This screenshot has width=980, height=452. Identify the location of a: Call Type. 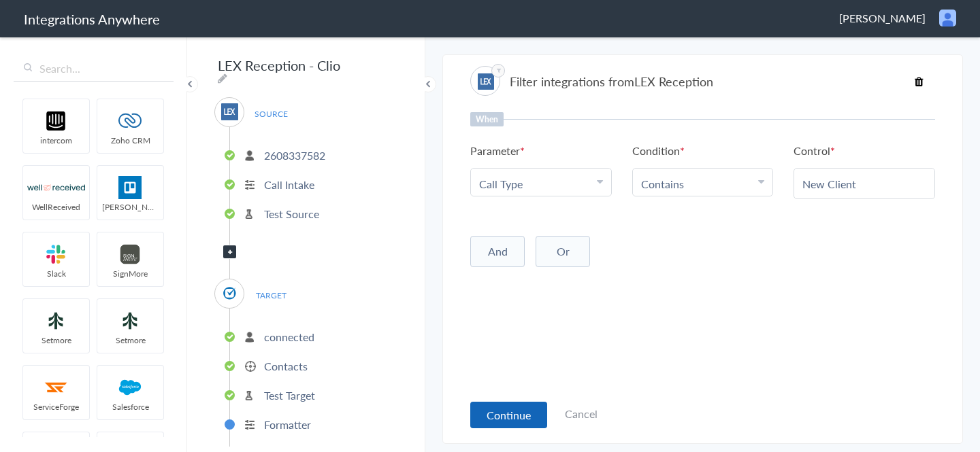
(501, 184).